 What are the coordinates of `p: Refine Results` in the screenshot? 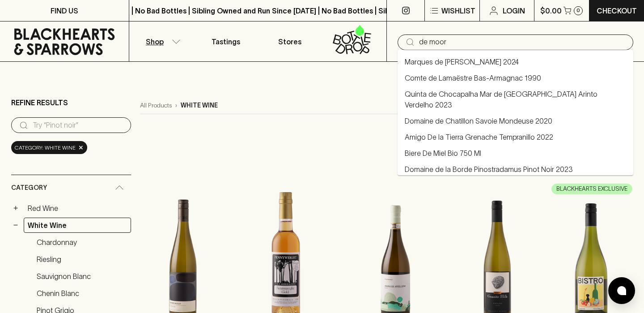 It's located at (39, 102).